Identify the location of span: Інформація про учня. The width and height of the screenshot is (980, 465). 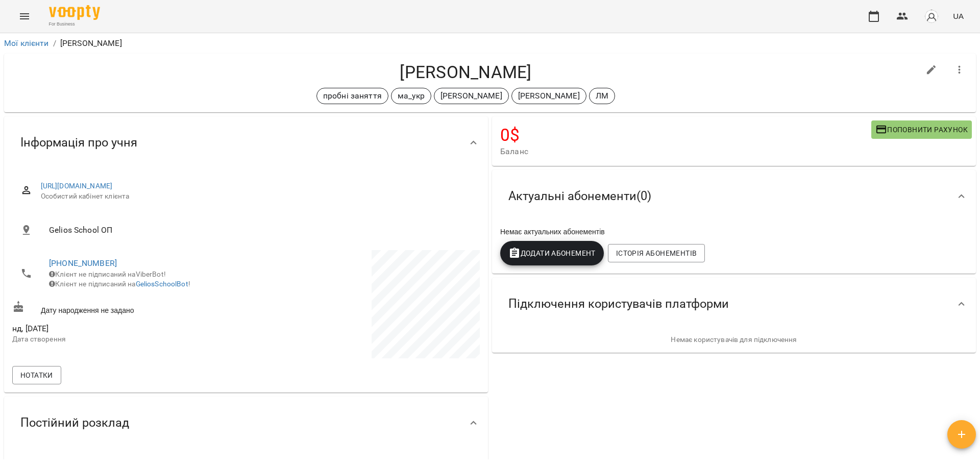
(79, 142).